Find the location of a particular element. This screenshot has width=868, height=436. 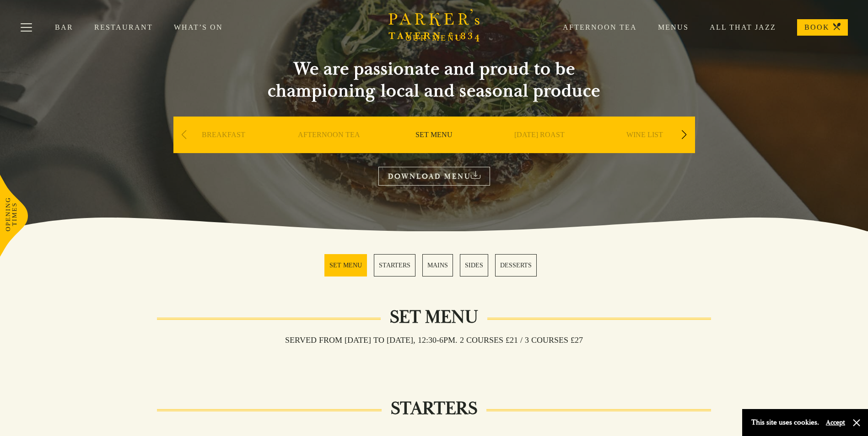

a: 3 / 5 is located at coordinates (437, 265).